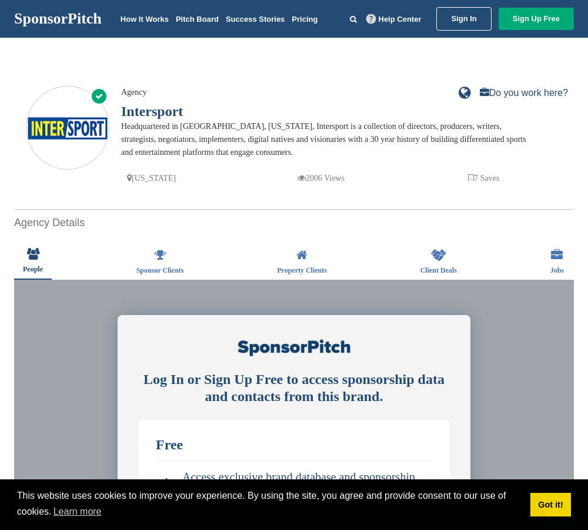 This screenshot has height=530, width=588. Describe the element at coordinates (484, 178) in the screenshot. I see `p: 7 Saves` at that location.